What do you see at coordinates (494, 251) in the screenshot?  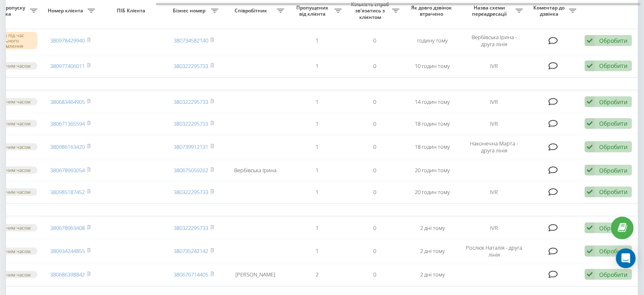 I see `td: Рослюк Наталія - друга лінія` at bounding box center [494, 251].